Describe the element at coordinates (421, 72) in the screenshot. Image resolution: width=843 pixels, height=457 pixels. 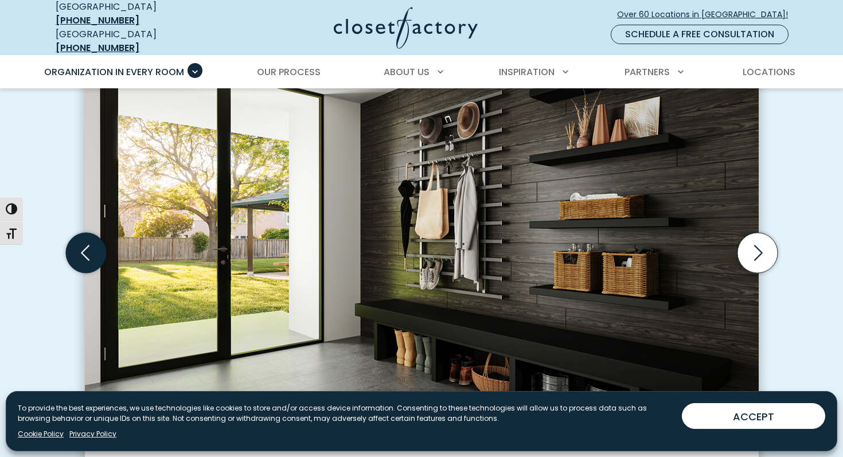
I see `nav: Primary Menu` at that location.